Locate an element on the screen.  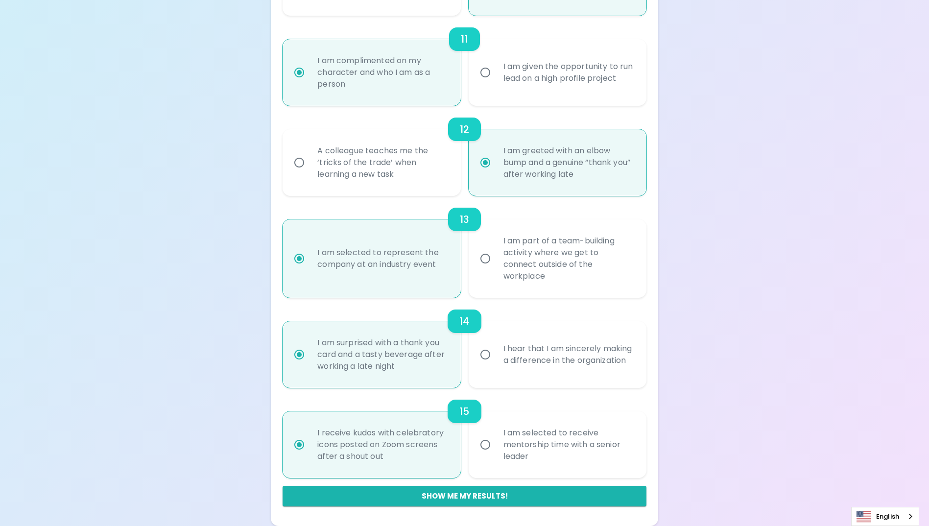
button: Show me my results! is located at coordinates (464, 496).